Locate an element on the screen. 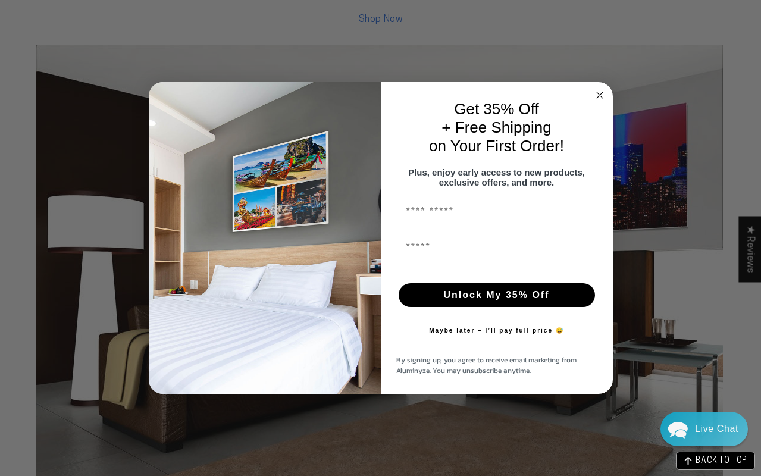 This screenshot has width=761, height=476. img: 728e4f65-7e6c-44e2-b7d1-0292a396982f.jpeg is located at coordinates (265, 238).